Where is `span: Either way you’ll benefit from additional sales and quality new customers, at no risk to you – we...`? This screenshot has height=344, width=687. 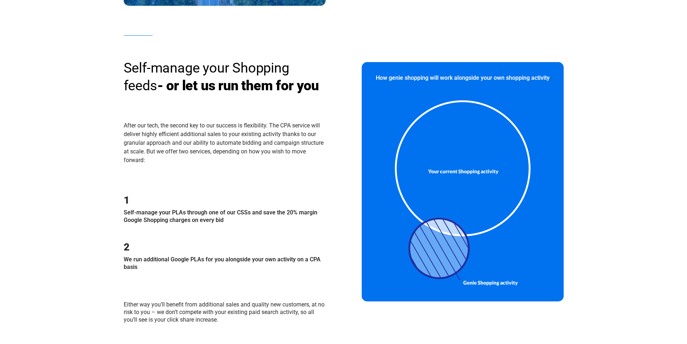 span: Either way you’ll benefit from additional sales and quality new customers, at no risk to you – we... is located at coordinates (224, 312).